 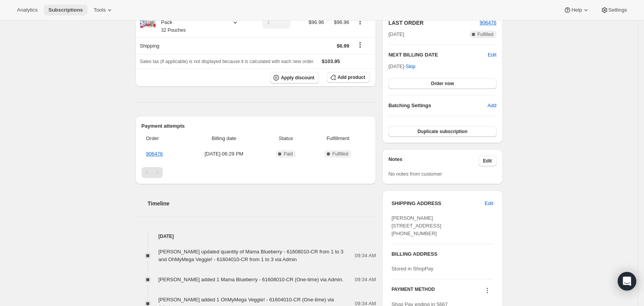 I want to click on h2: Timeline, so click(x=262, y=203).